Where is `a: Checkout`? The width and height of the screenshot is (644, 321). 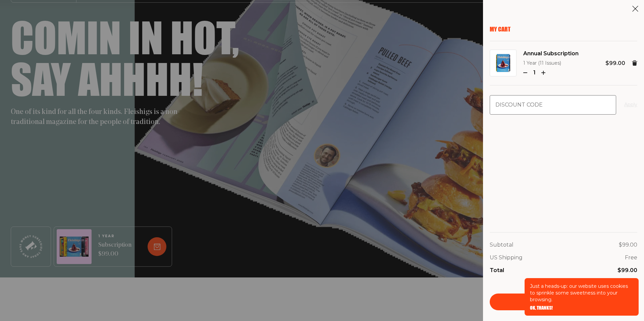
a: Checkout is located at coordinates (564, 302).